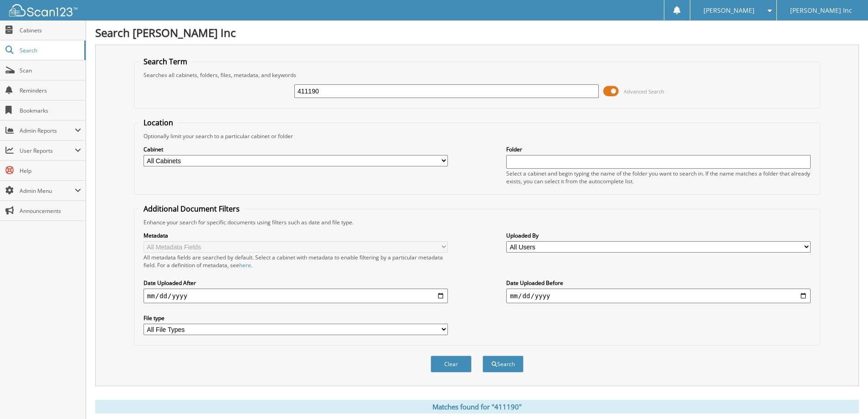 This screenshot has width=868, height=419. What do you see at coordinates (477, 136) in the screenshot?
I see `div: Optionally limit your search to a particular cabinet or folder` at bounding box center [477, 136].